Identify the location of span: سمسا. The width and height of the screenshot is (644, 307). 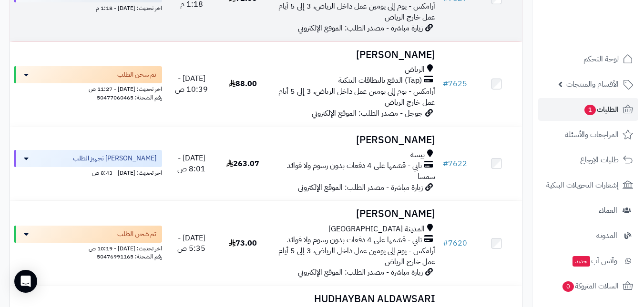
(426, 177).